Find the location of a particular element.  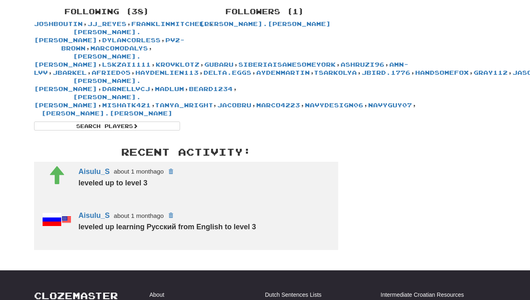

a: Beard1234 is located at coordinates (211, 88).